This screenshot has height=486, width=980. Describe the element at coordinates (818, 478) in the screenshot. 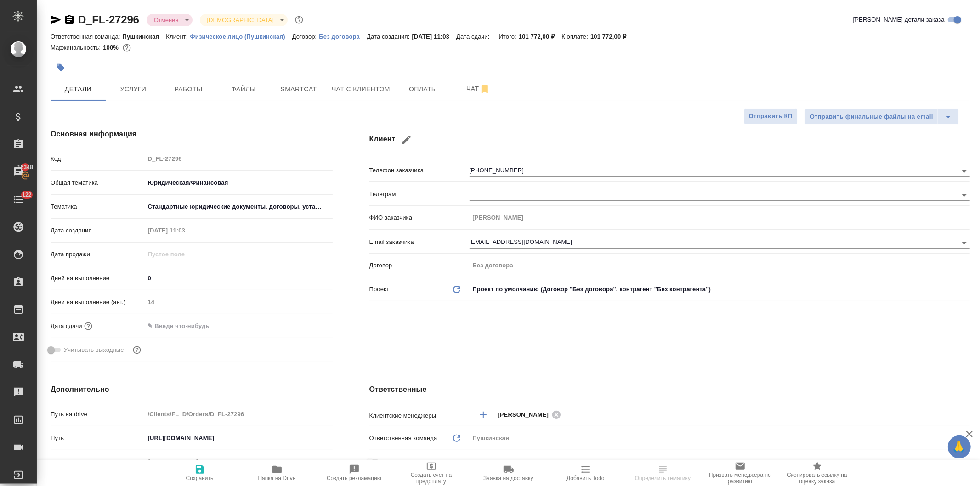

I see `span: Скопировать ссылку на оценку заказа` at that location.